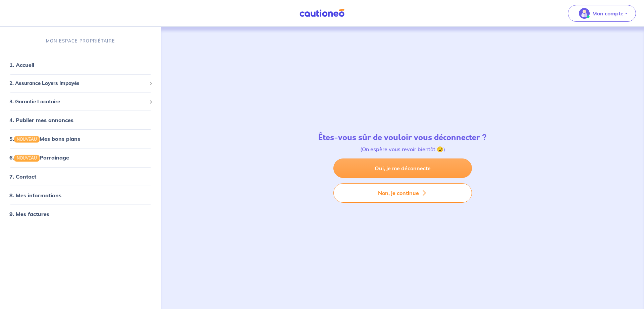 The height and width of the screenshot is (310, 644). Describe the element at coordinates (22, 176) in the screenshot. I see `a: 7. Contact` at that location.